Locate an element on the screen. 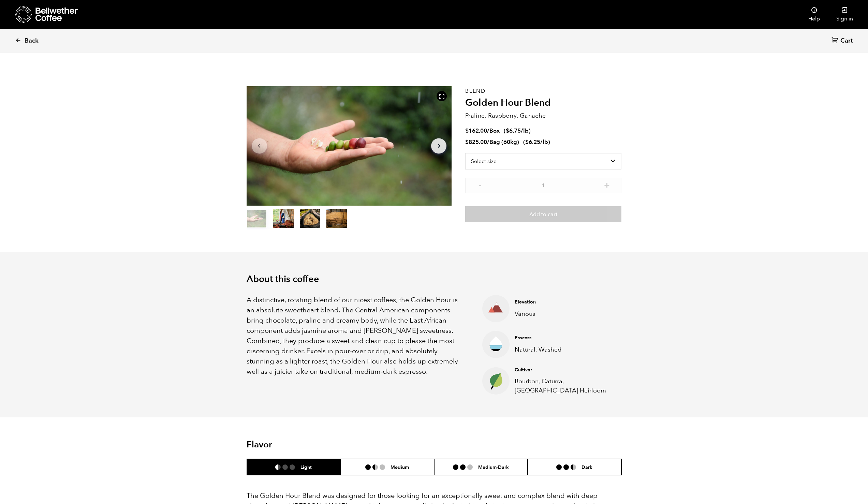  h4: Elevation is located at coordinates (563, 302).